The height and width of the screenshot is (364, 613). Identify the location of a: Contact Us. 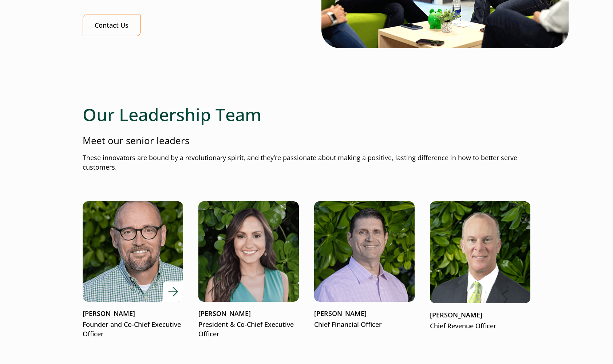
(112, 25).